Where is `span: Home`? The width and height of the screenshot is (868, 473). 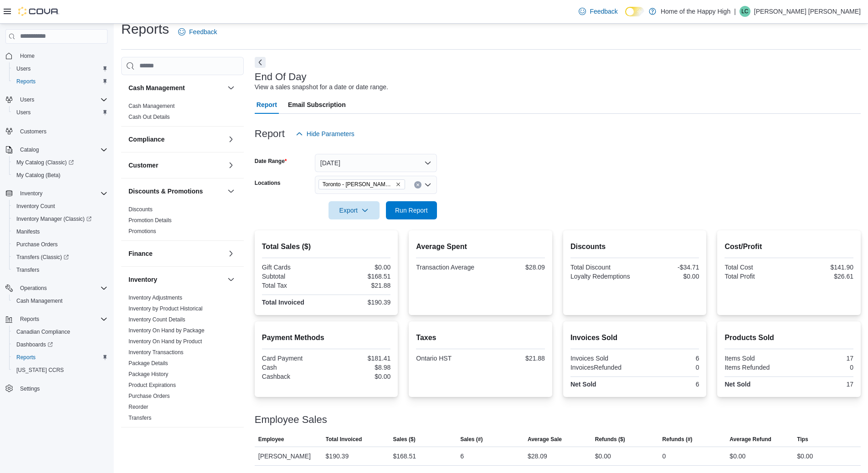
span: Home is located at coordinates (28, 56).